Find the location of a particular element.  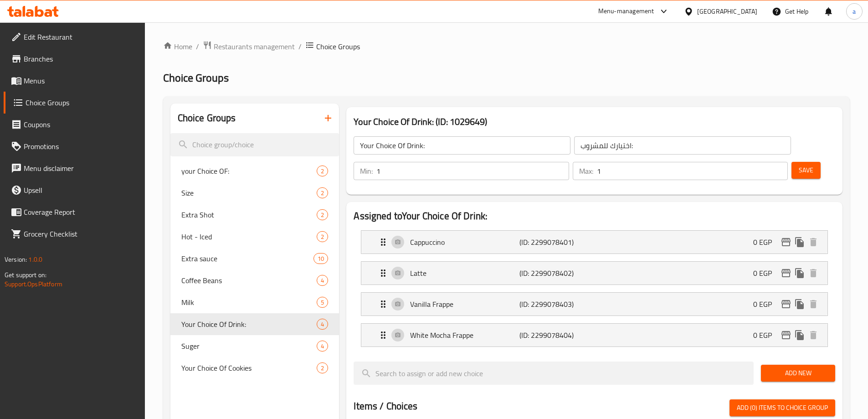

span: Save is located at coordinates (806, 170).